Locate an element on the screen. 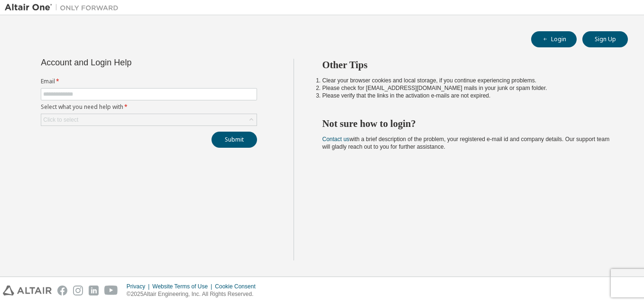 This screenshot has height=304, width=644. img: instagram.svg is located at coordinates (78, 290).